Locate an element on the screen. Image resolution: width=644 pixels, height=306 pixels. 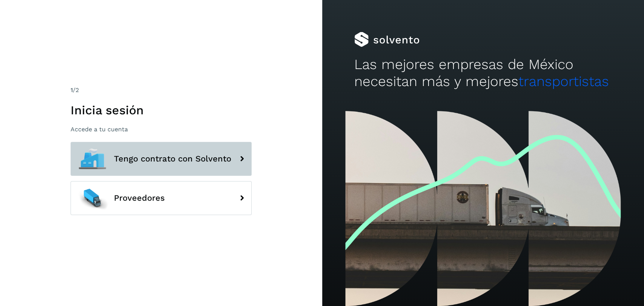
button: Tengo contrato con Solvento is located at coordinates (161, 159).